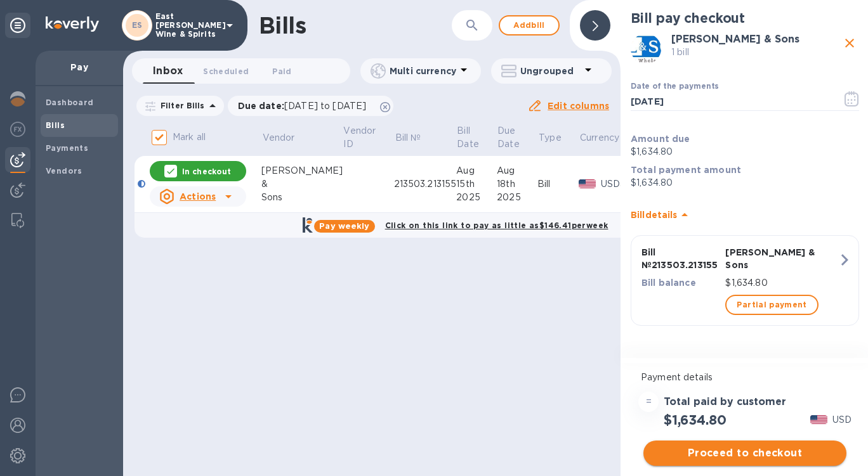 This screenshot has height=476, width=868. Describe the element at coordinates (368, 138) in the screenshot. I see `span: Vendor ID` at that location.